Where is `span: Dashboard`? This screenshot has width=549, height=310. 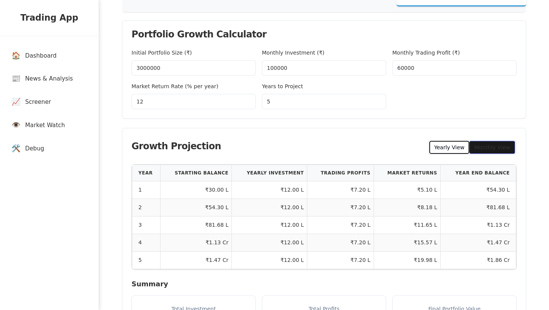 span: Dashboard is located at coordinates (41, 56).